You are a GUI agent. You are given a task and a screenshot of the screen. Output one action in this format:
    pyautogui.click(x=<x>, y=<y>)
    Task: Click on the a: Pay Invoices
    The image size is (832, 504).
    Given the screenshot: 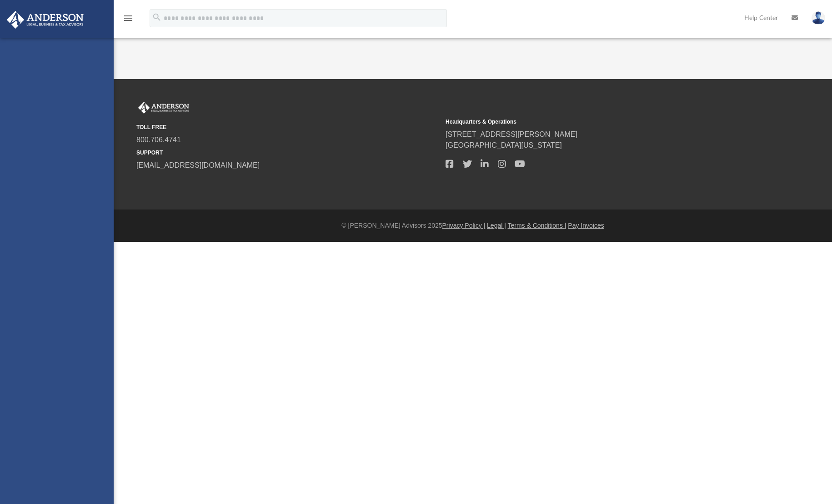 What is the action you would take?
    pyautogui.click(x=586, y=225)
    